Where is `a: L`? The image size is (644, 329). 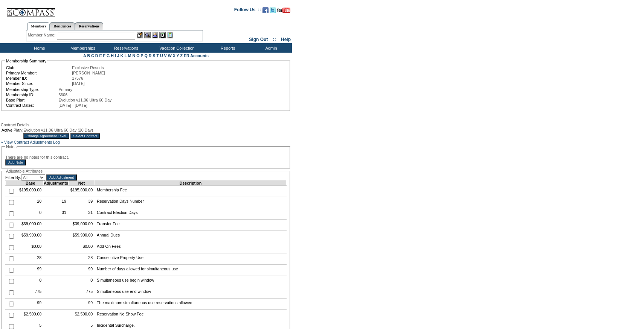
a: L is located at coordinates (125, 56).